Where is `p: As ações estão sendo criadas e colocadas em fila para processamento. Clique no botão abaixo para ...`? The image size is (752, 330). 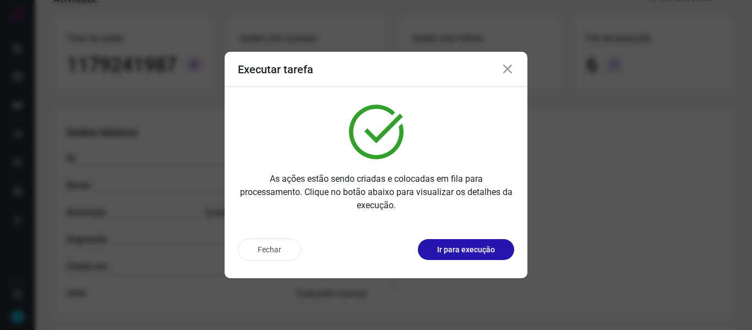 p: As ações estão sendo criadas e colocadas em fila para processamento. Clique no botão abaixo para ... is located at coordinates (376, 192).